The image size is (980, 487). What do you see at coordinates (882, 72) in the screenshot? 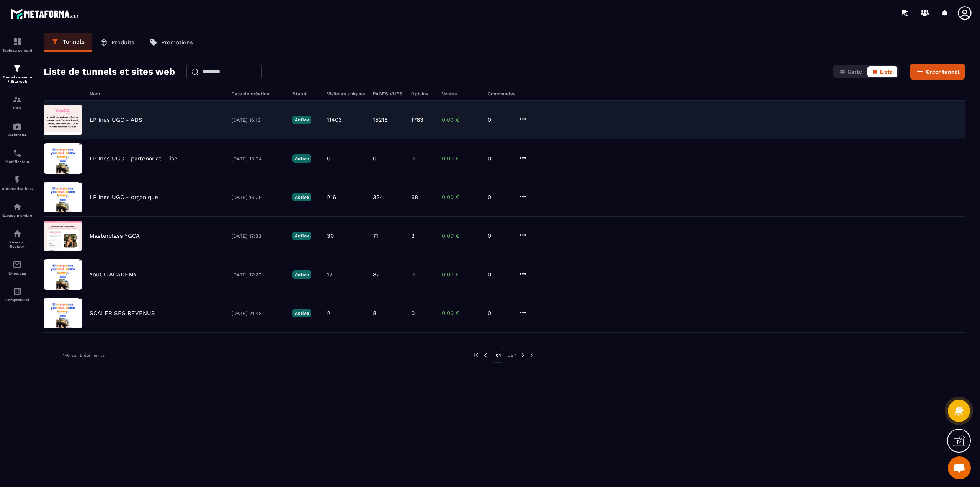
I see `button: Liste` at bounding box center [882, 72].